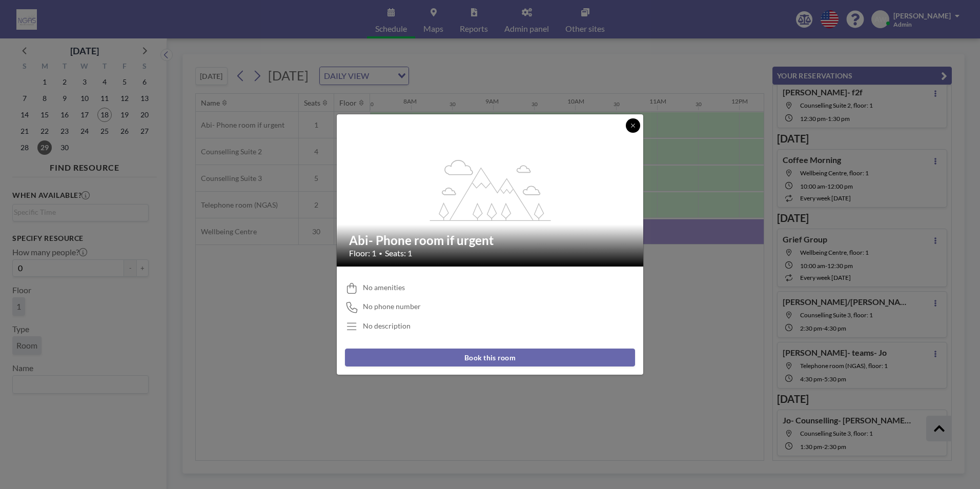 The image size is (980, 489). I want to click on button: Book this room, so click(490, 357).